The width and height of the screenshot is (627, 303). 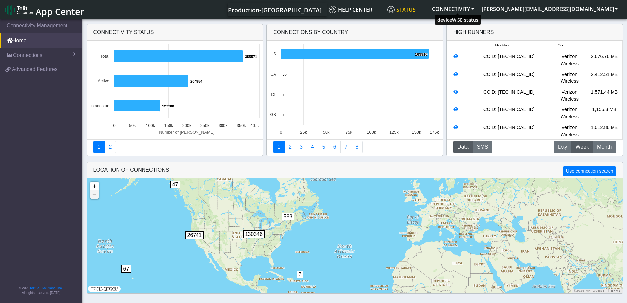 I want to click on div: 1,012.86 MB, so click(x=605, y=131).